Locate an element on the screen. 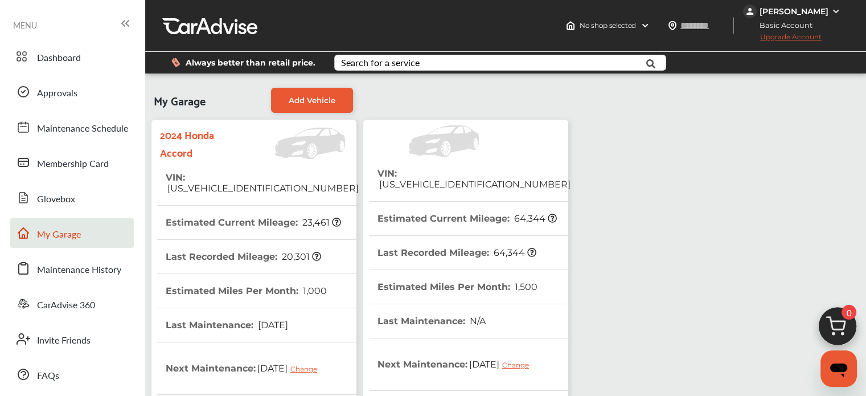 This screenshot has width=866, height=396. span: 1,000 is located at coordinates (314, 290).